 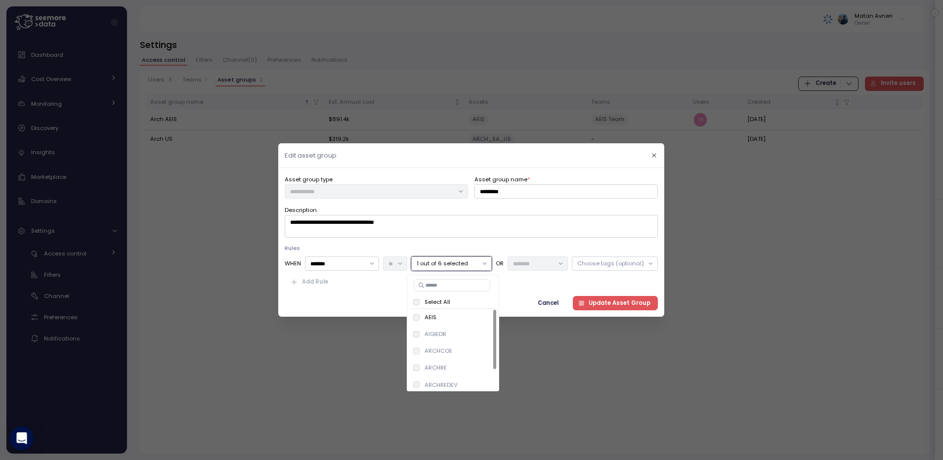 I want to click on p: ARCHCOE, so click(x=438, y=351).